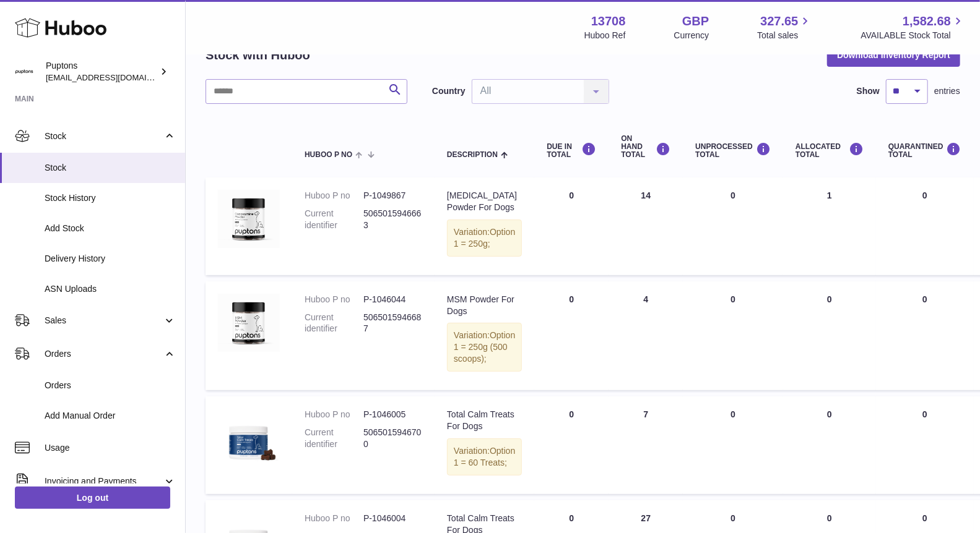 The height and width of the screenshot is (533, 980). What do you see at coordinates (393, 220) in the screenshot?
I see `dd: 5065015946663` at bounding box center [393, 220].